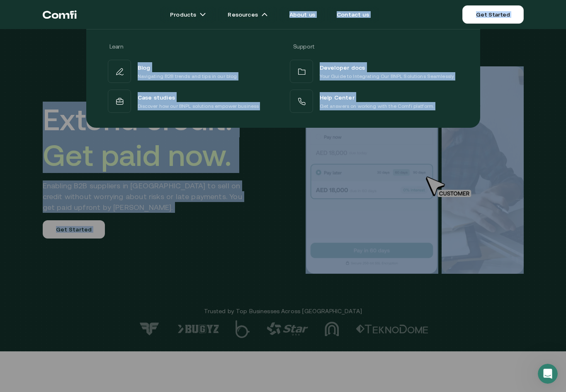 Image resolution: width=566 pixels, height=392 pixels. What do you see at coordinates (248, 14) in the screenshot?
I see `a: Resourcesarrow icons` at bounding box center [248, 14].